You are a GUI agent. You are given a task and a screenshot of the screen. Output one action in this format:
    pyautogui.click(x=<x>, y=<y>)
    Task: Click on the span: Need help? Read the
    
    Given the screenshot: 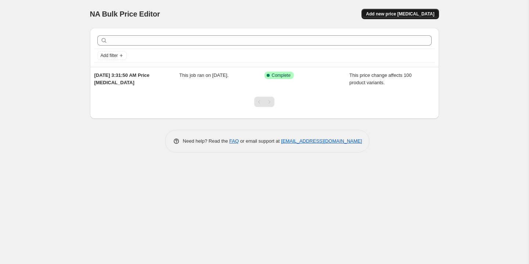 What is the action you would take?
    pyautogui.click(x=206, y=141)
    